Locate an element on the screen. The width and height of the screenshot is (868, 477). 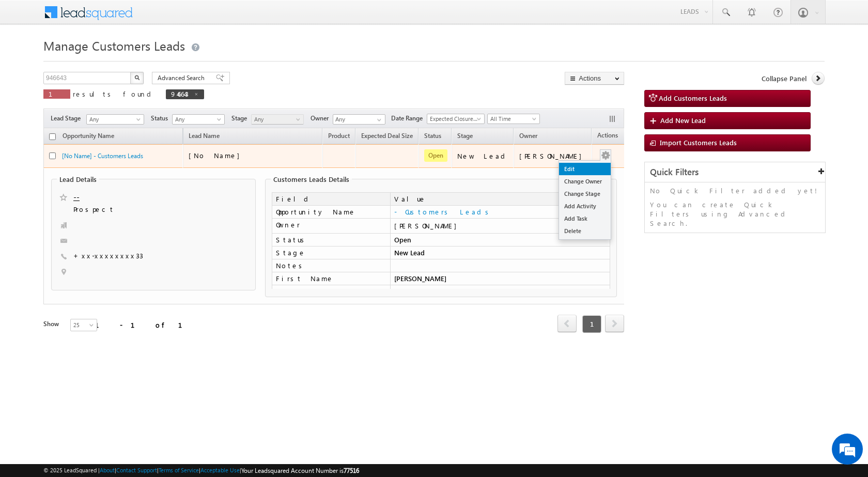
input: Type to Search is located at coordinates (359, 120).